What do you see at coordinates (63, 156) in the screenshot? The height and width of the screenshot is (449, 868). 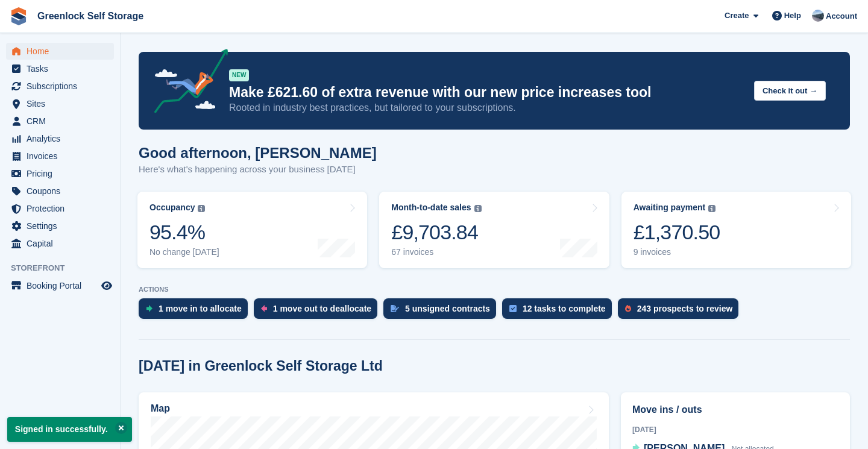 I see `span: Invoices` at bounding box center [63, 156].